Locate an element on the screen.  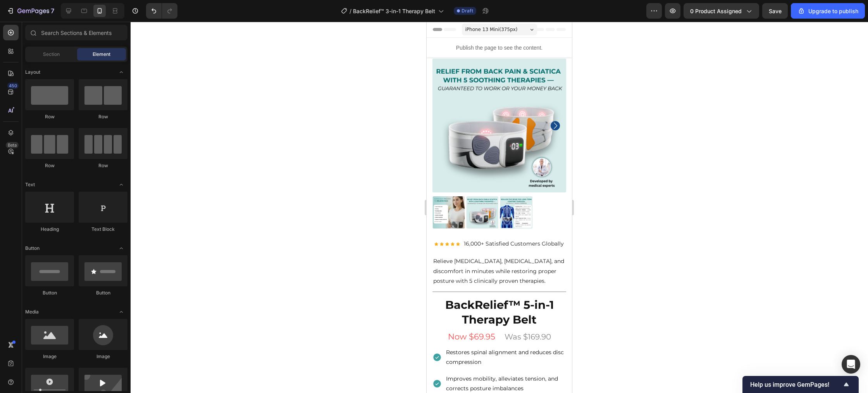
input: Search Sections & Elements is located at coordinates (77, 33).